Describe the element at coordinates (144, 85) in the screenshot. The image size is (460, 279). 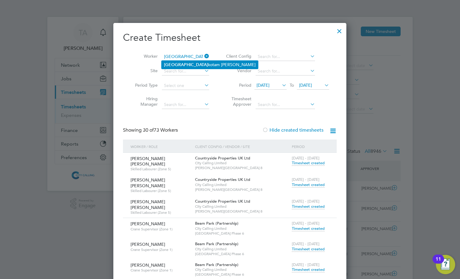
I see `label: Period Type` at that location.